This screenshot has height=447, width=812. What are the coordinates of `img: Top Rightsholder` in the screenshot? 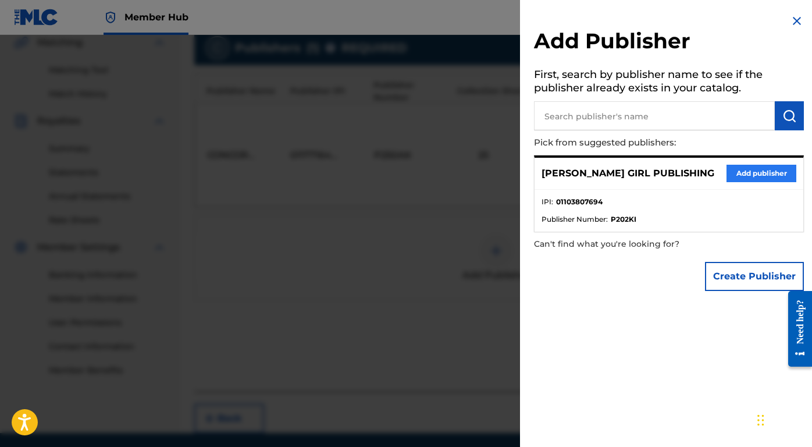 It's located at (111, 17).